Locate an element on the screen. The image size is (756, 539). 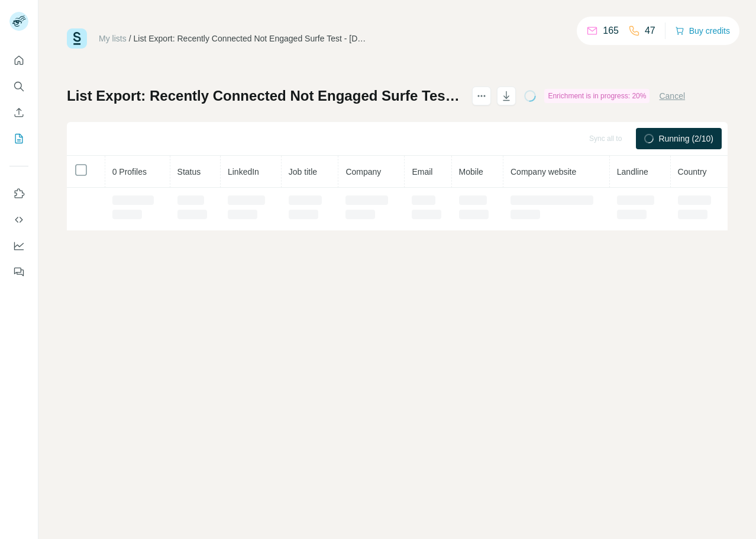
button: Use Surfe on LinkedIn is located at coordinates (19, 194).